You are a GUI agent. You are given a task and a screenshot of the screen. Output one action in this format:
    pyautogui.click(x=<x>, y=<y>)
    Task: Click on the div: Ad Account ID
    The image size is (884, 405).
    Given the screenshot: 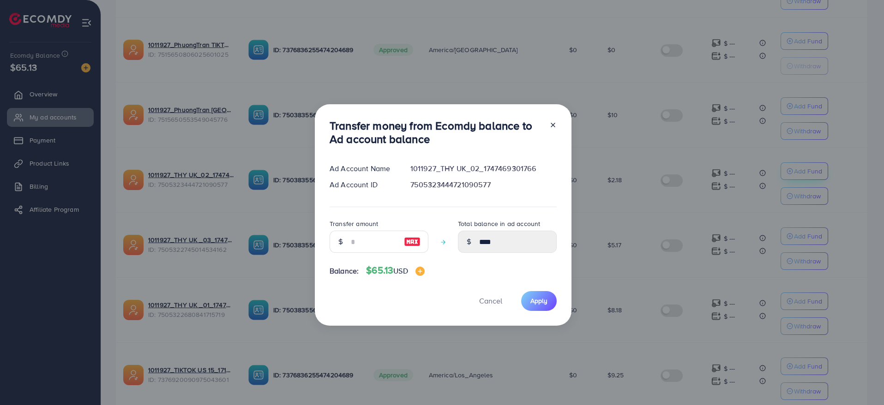 What is the action you would take?
    pyautogui.click(x=363, y=185)
    